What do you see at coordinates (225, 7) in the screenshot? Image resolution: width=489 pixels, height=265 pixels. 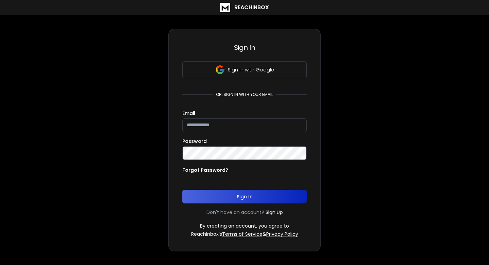 I see `img: logo` at bounding box center [225, 7].